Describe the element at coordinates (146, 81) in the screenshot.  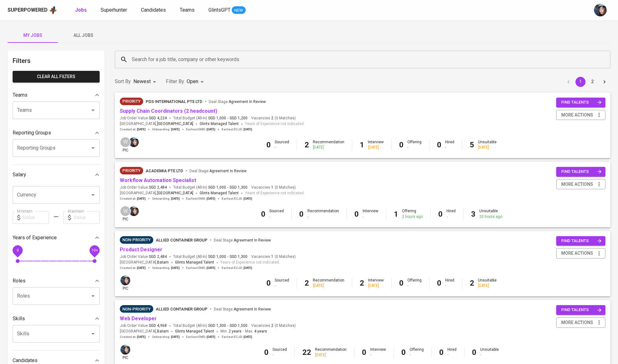
I see `div: Newest` at that location.